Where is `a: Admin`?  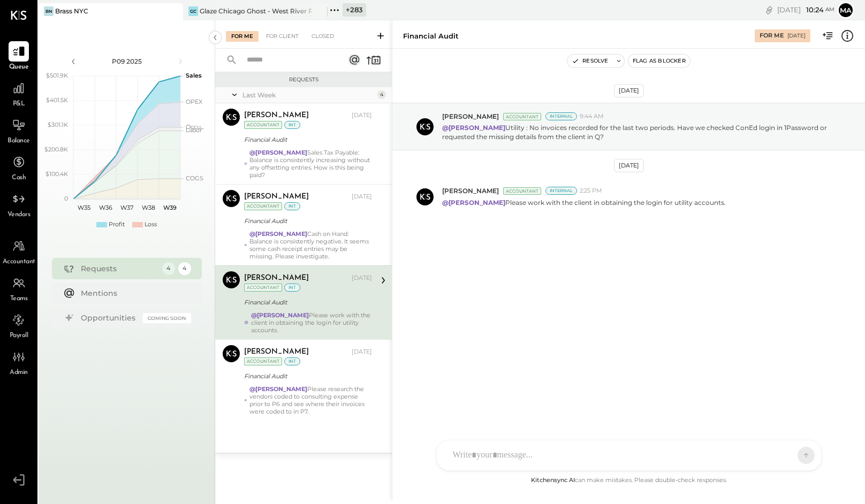 a: Admin is located at coordinates (18, 362).